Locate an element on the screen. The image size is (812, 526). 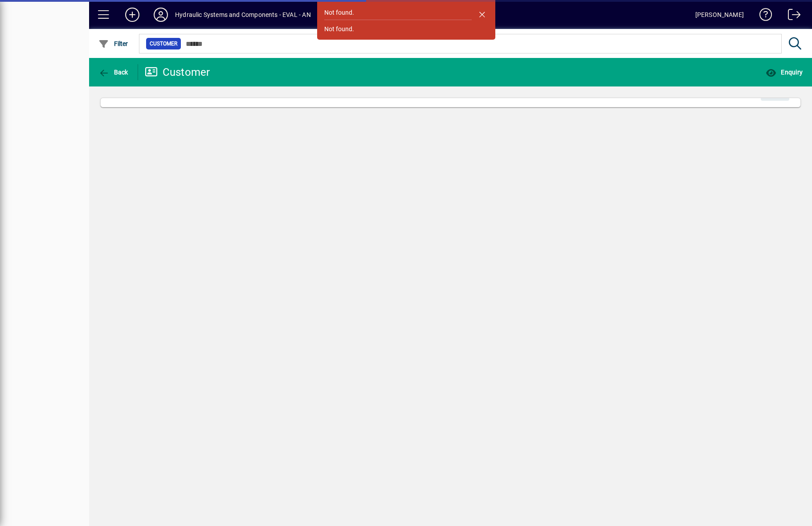
span: Enquiry is located at coordinates (784, 72).